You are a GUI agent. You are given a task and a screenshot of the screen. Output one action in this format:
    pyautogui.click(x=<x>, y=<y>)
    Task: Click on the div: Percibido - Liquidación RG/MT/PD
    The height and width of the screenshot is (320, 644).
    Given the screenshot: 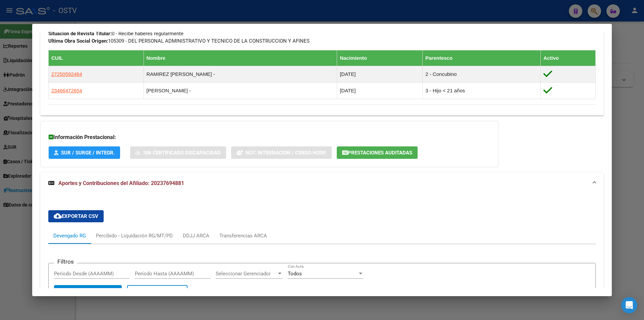 What is the action you would take?
    pyautogui.click(x=134, y=236)
    